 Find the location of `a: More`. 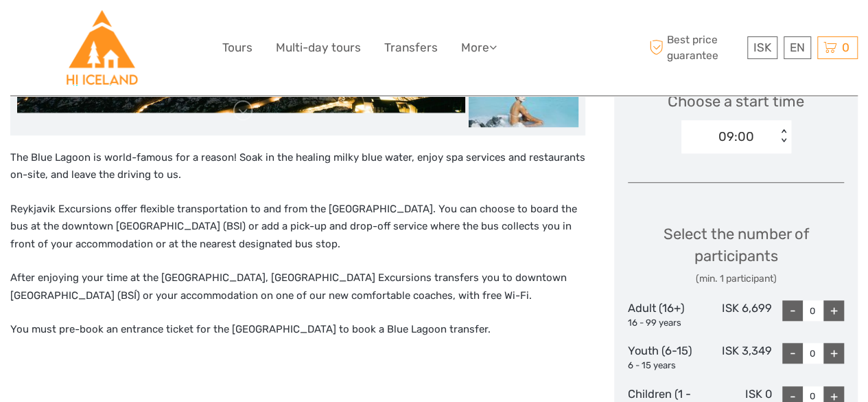

a: More is located at coordinates (479, 48).